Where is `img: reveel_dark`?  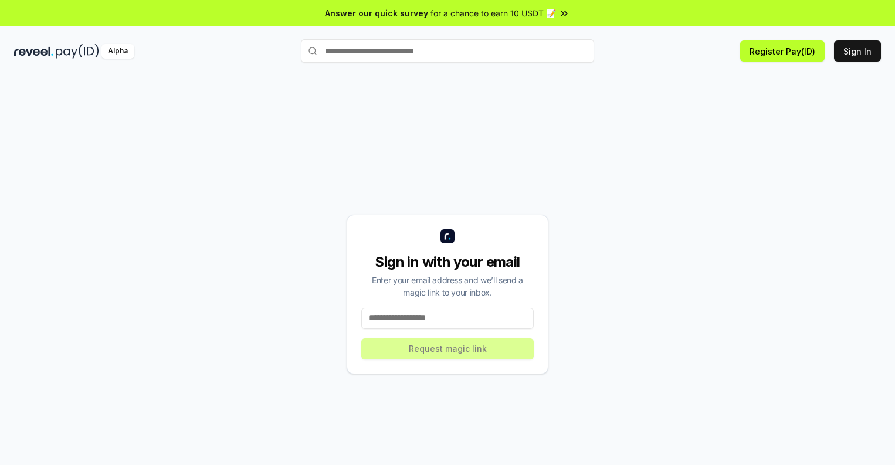 img: reveel_dark is located at coordinates (33, 51).